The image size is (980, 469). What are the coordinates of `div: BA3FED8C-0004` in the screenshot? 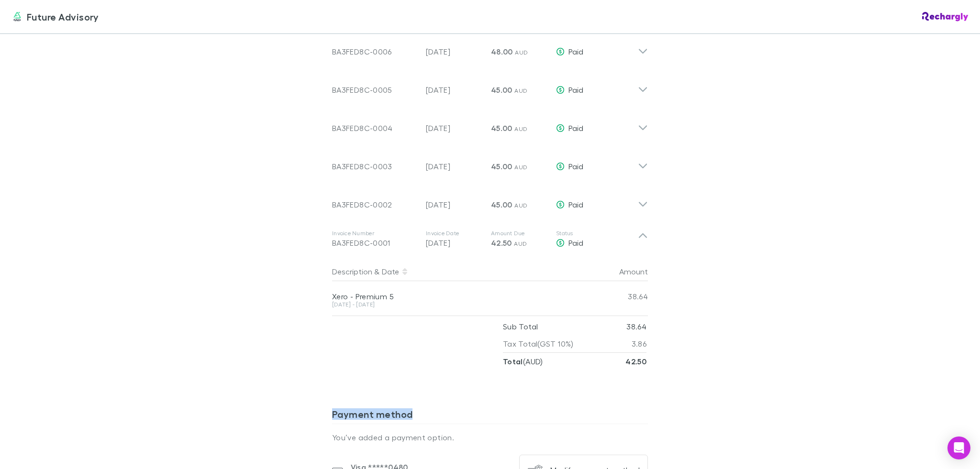 It's located at (375, 128).